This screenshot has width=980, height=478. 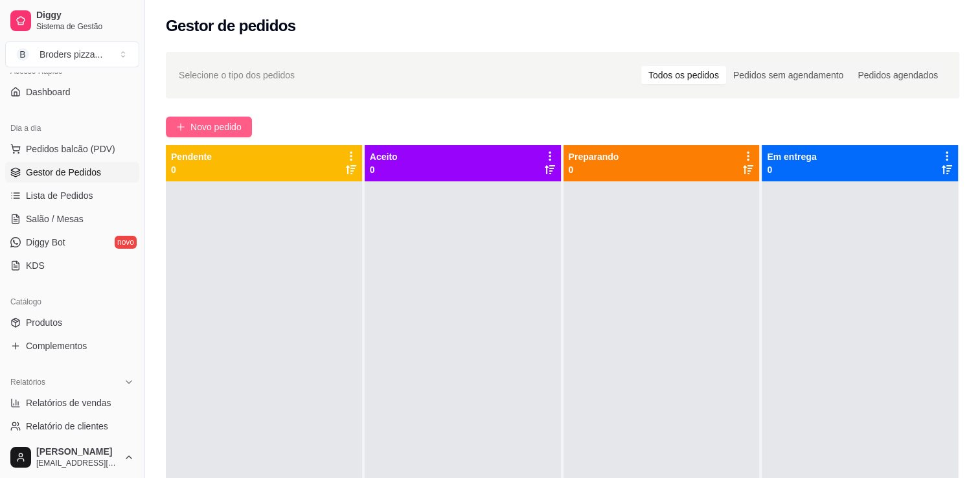 What do you see at coordinates (69, 403) in the screenshot?
I see `span: Relatórios de vendas` at bounding box center [69, 403].